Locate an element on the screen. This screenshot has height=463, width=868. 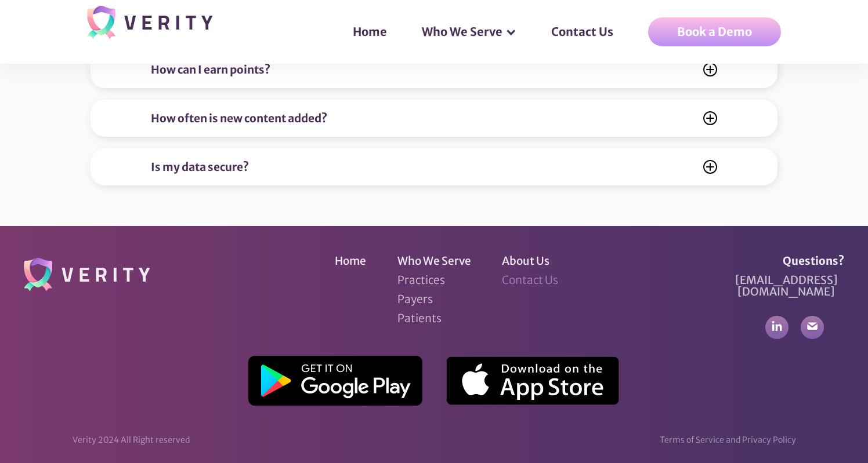
div: How often is new content added? is located at coordinates (239, 118).